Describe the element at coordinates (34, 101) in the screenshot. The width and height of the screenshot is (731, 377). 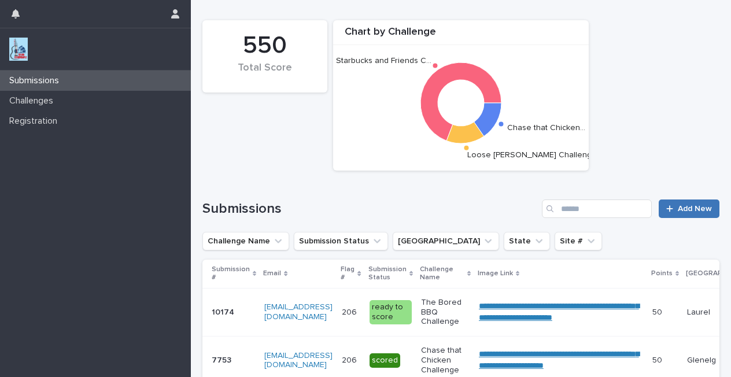
I see `p: Challenges` at that location.